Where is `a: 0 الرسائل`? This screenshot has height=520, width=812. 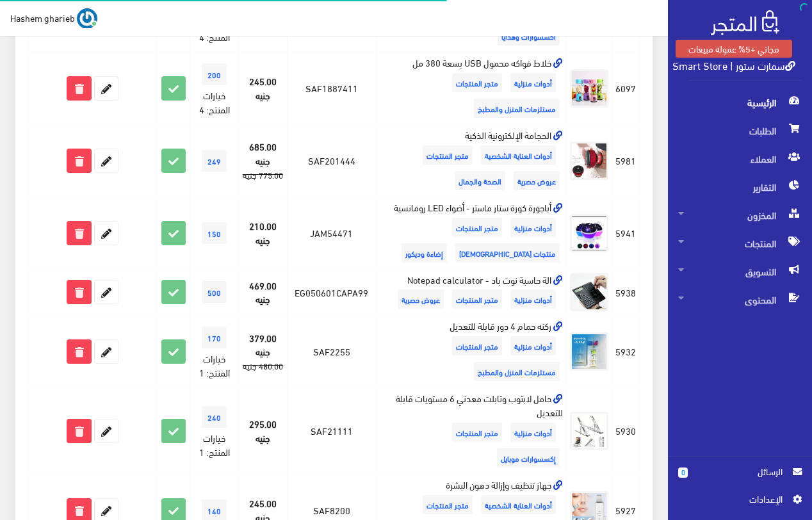
a: 0 الرسائل is located at coordinates (739, 478).